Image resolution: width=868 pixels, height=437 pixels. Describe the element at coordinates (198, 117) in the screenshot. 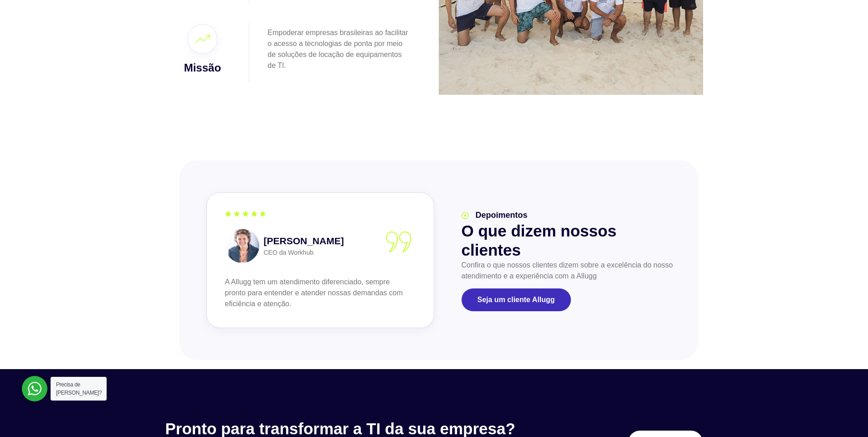

I see `span: Tipo de Empresa` at that location.